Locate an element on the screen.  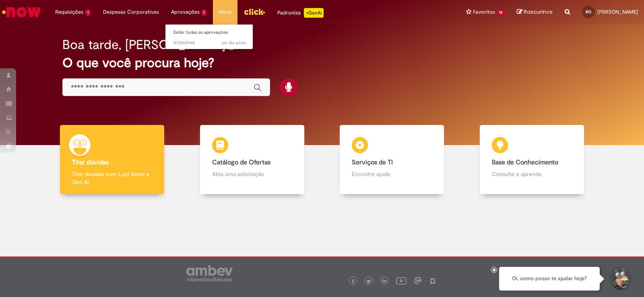
img: logo_footer_naosei.png is located at coordinates (433, 281).